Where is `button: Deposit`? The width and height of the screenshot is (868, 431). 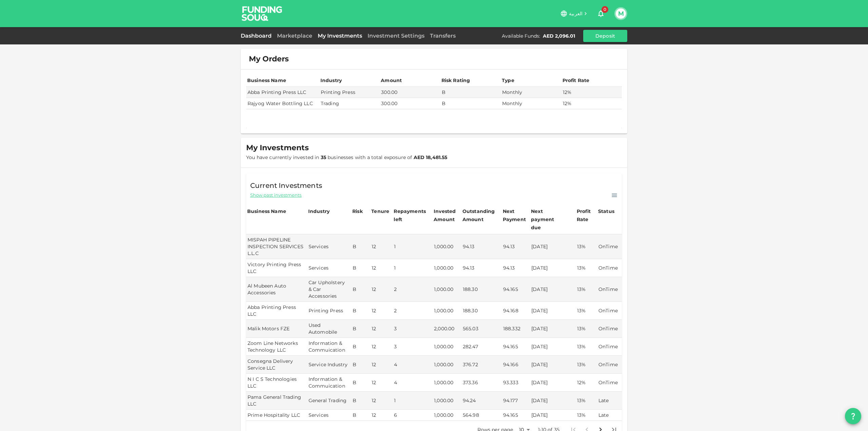 button: Deposit is located at coordinates (605, 36).